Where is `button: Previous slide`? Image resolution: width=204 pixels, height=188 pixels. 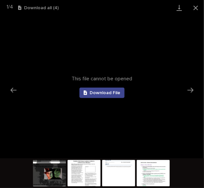
button: Previous slide is located at coordinates (13, 90).